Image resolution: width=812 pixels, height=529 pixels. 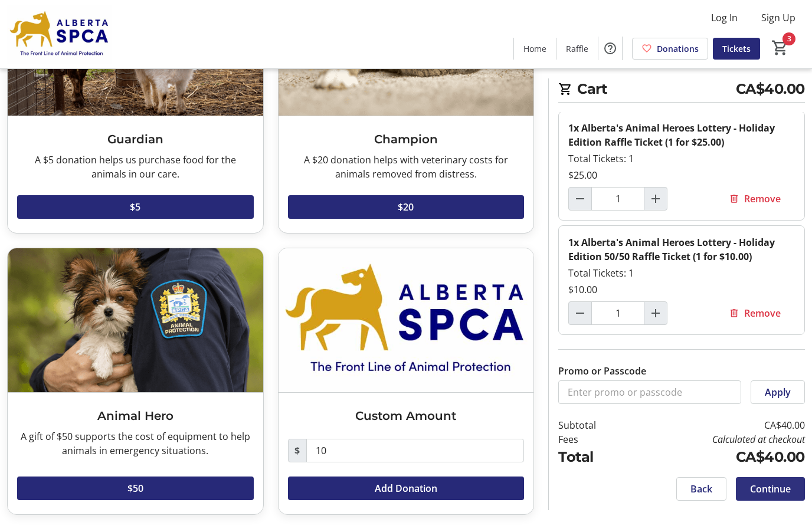 I want to click on button: $5, so click(x=135, y=207).